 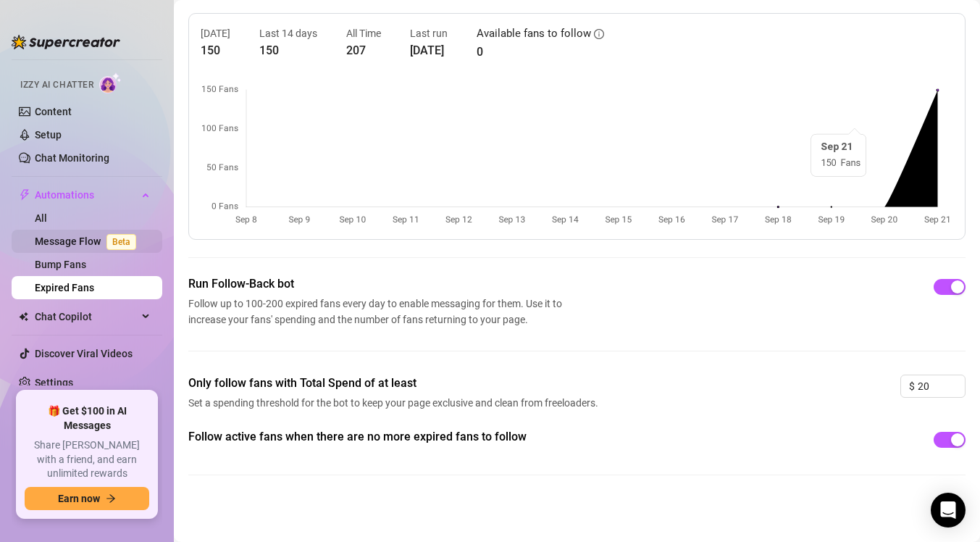 I want to click on article: All Time, so click(x=363, y=33).